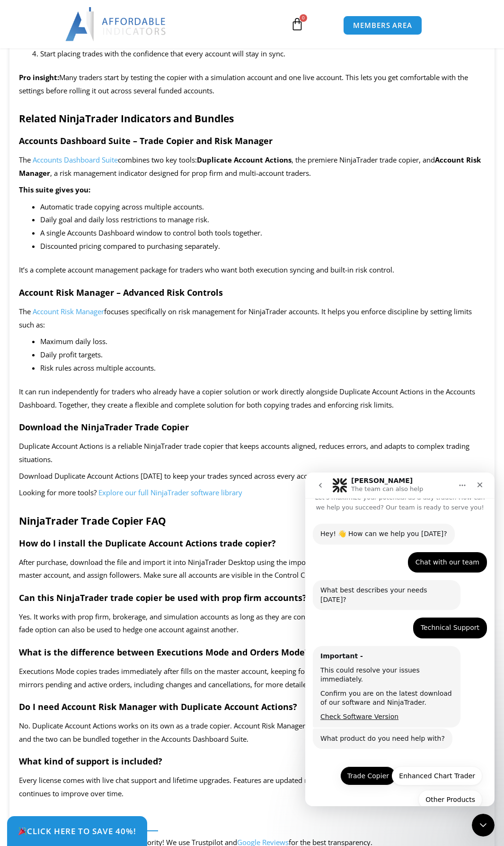  Describe the element at coordinates (90, 761) in the screenshot. I see `strong: What kind of support is included?` at that location.